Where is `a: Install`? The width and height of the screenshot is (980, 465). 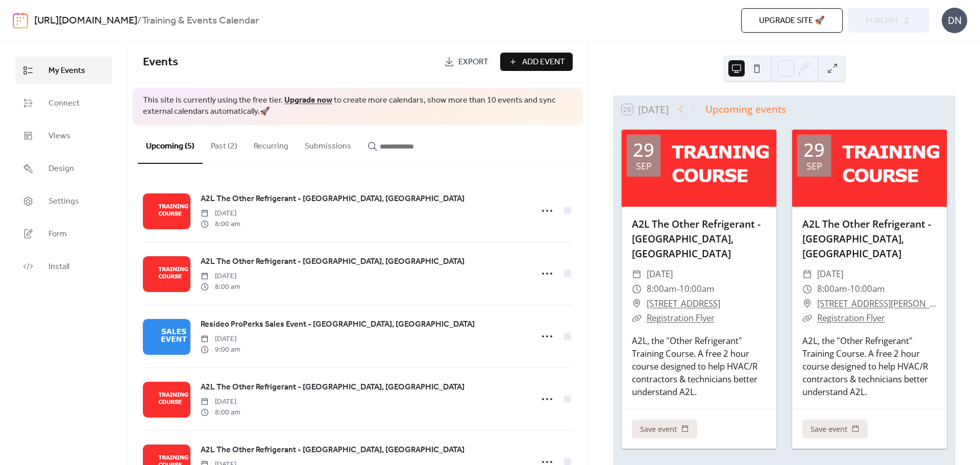
a: Install is located at coordinates (63, 267).